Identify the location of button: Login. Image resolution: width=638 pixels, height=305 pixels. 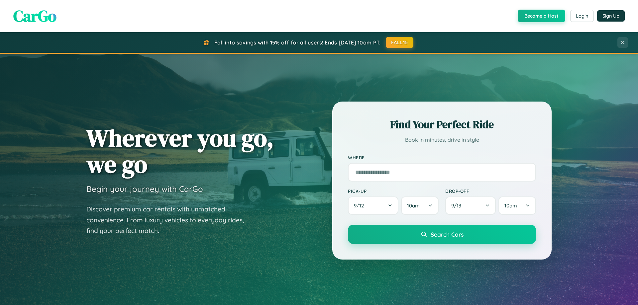
(581, 16).